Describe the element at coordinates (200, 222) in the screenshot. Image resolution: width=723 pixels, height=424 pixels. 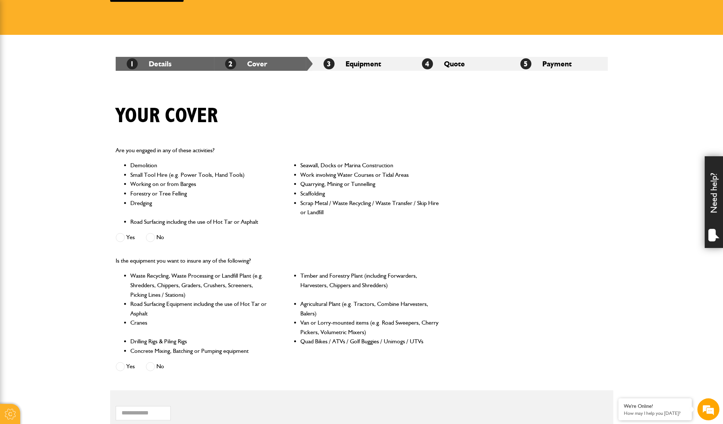
I see `li: Road Surfacing including the use of Hot Tar or Asphalt` at that location.